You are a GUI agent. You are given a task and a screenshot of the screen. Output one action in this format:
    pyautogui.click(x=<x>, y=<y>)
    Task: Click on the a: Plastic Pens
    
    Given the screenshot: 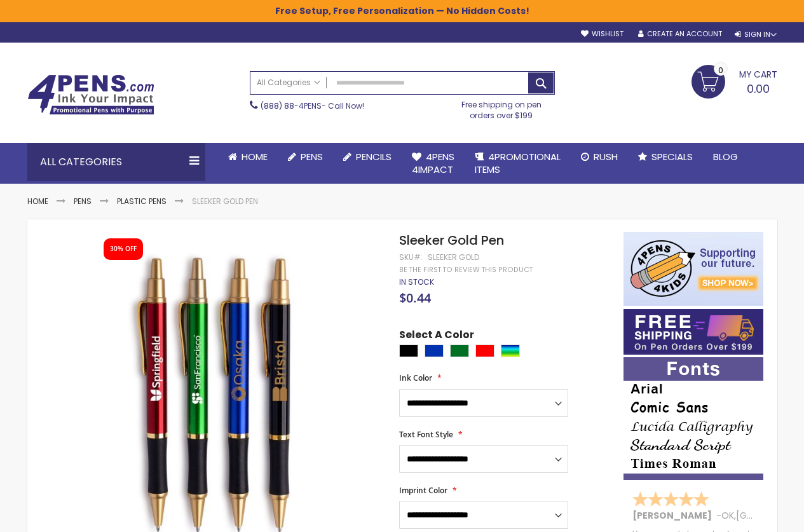 What is the action you would take?
    pyautogui.click(x=141, y=201)
    